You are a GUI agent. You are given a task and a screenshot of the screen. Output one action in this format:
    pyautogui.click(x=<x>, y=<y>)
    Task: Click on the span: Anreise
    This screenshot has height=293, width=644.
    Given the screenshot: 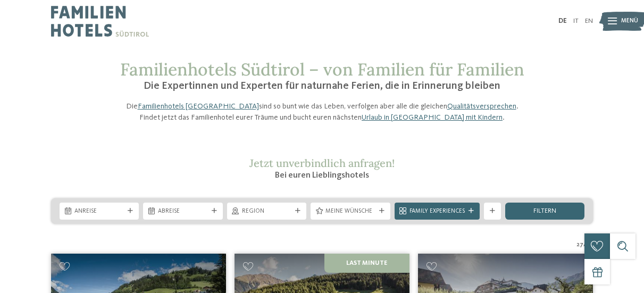 What is the action you would take?
    pyautogui.click(x=99, y=212)
    